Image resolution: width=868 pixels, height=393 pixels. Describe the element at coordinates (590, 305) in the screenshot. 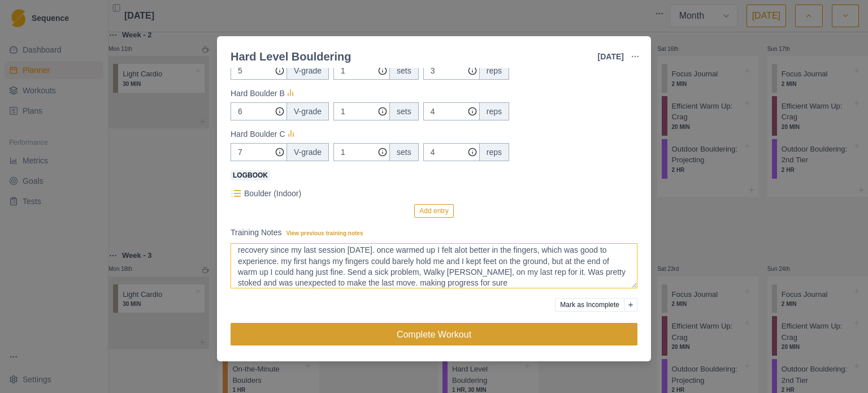

I see `button: Mark as Incomplete` at that location.